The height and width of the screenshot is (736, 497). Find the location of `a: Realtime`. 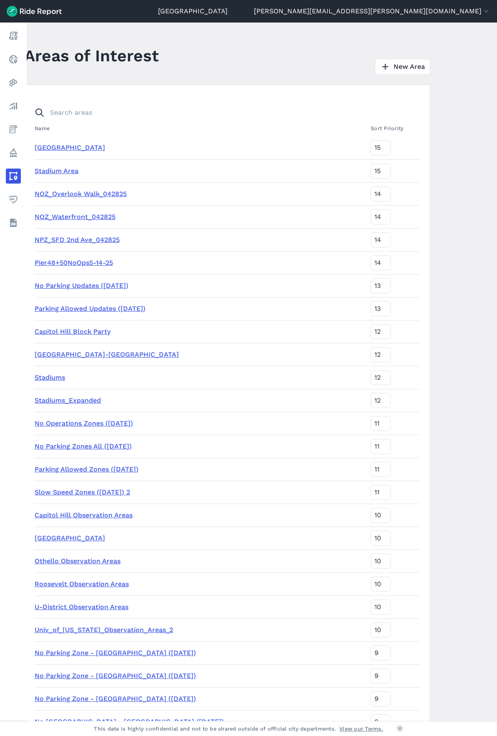

a: Realtime is located at coordinates (13, 59).